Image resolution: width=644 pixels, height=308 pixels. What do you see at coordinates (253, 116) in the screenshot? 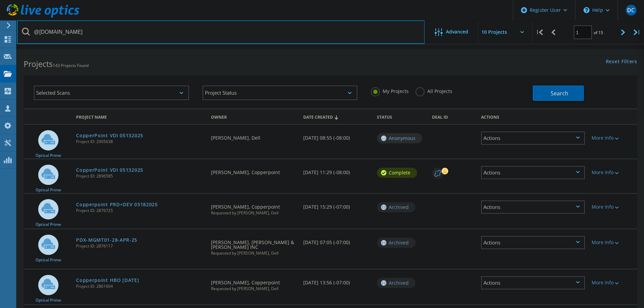
I see `div: Owner` at bounding box center [253, 116].